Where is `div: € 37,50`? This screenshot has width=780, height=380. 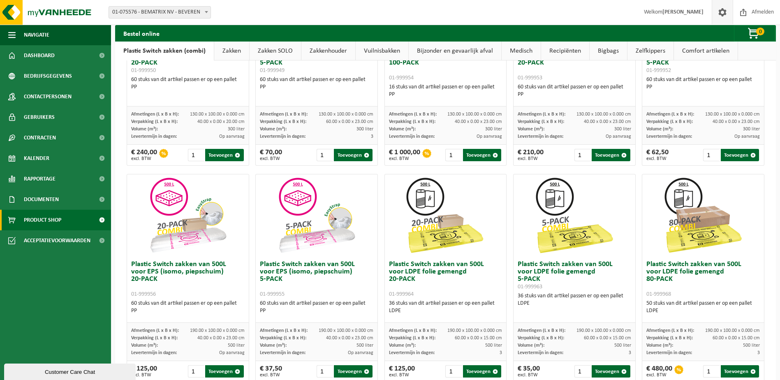 div: € 37,50 is located at coordinates (271, 371).